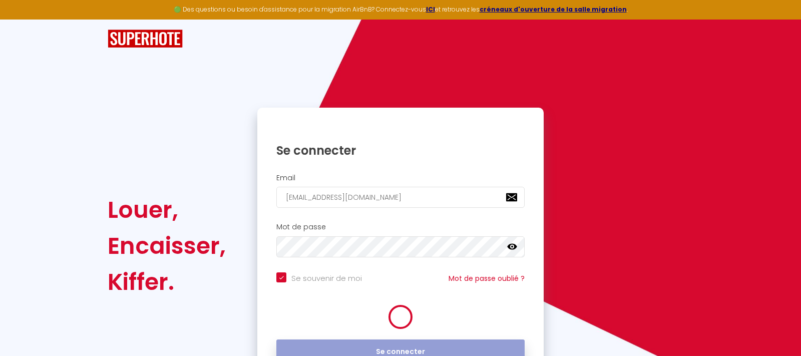 The height and width of the screenshot is (356, 801). What do you see at coordinates (145, 39) in the screenshot?
I see `img: SuperHote logo` at bounding box center [145, 39].